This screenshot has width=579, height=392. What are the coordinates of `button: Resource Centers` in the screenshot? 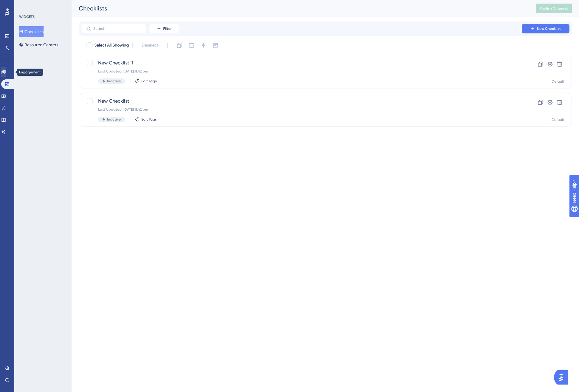 It's located at (39, 45).